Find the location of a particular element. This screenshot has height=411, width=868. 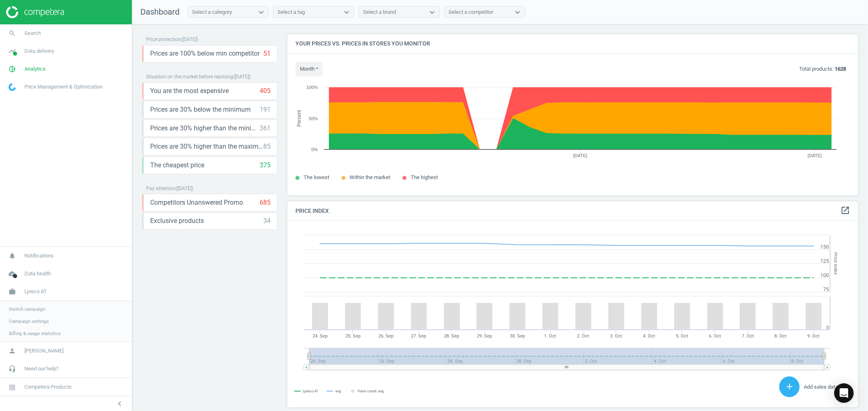

i: headset_mic is located at coordinates (12, 369).